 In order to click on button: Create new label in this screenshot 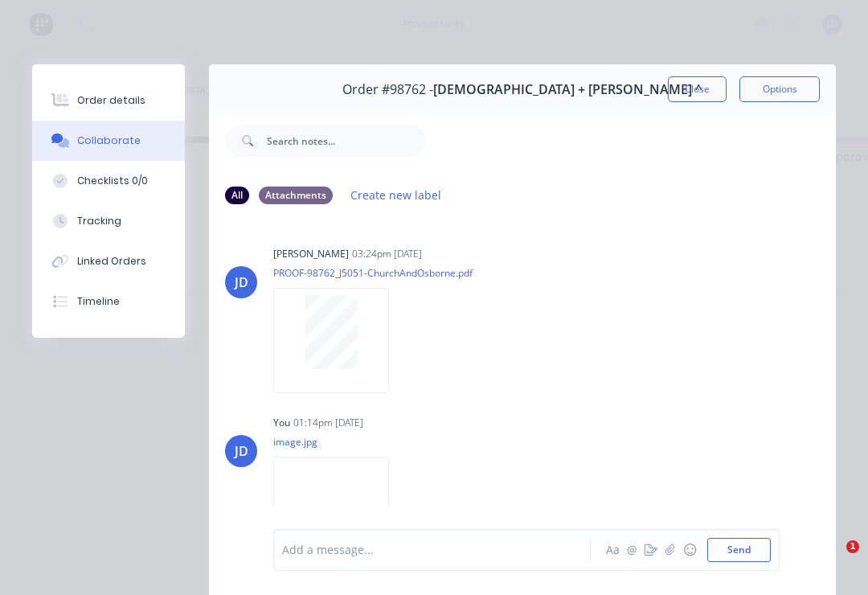, I will do `click(397, 194)`.